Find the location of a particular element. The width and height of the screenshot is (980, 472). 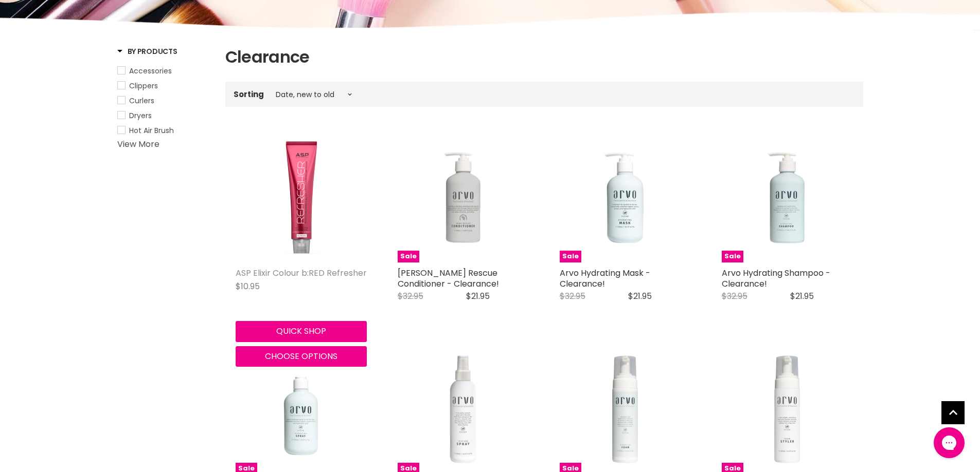

img: Arvo Bond Rescue Conditioner - Clearance! is located at coordinates (463, 197).